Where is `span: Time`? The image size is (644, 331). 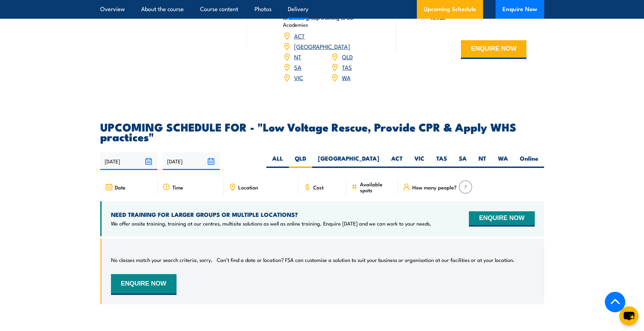 span: Time is located at coordinates (177, 187).